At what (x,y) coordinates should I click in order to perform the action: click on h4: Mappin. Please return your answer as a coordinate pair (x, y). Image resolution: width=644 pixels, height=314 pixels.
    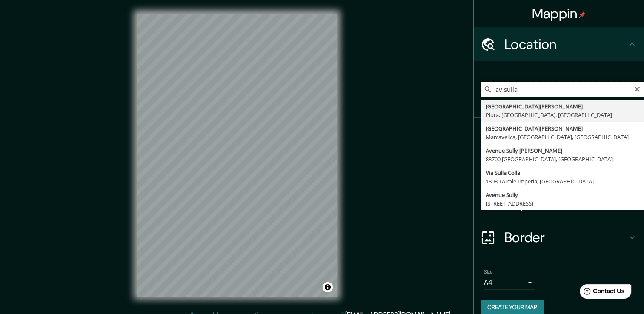
    Looking at the image, I should click on (559, 13).